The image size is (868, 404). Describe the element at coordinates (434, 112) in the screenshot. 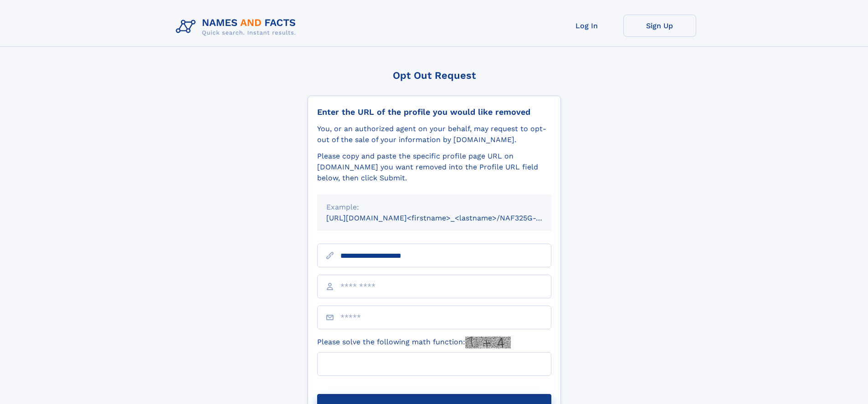

I see `div: Enter the URL of the profile you would like removed` at that location.